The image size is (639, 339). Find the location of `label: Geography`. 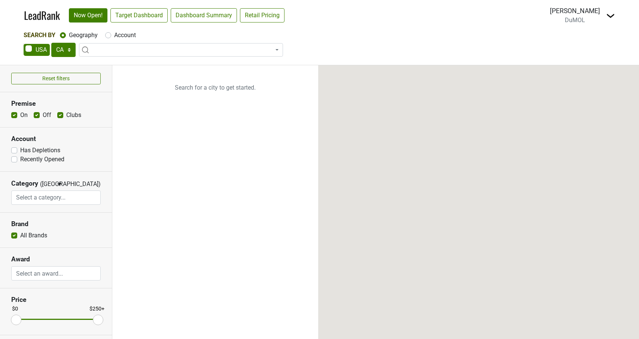

label: Geography is located at coordinates (83, 35).